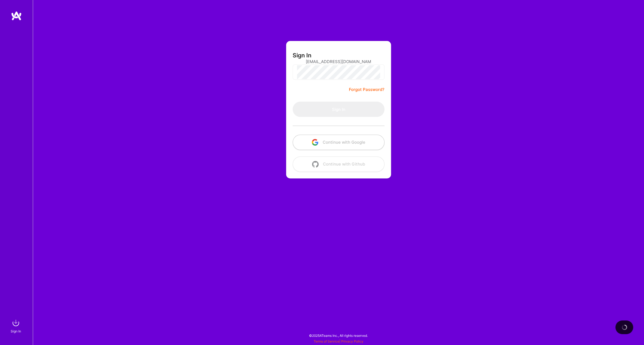  What do you see at coordinates (624, 327) in the screenshot?
I see `img: loading` at bounding box center [624, 327].